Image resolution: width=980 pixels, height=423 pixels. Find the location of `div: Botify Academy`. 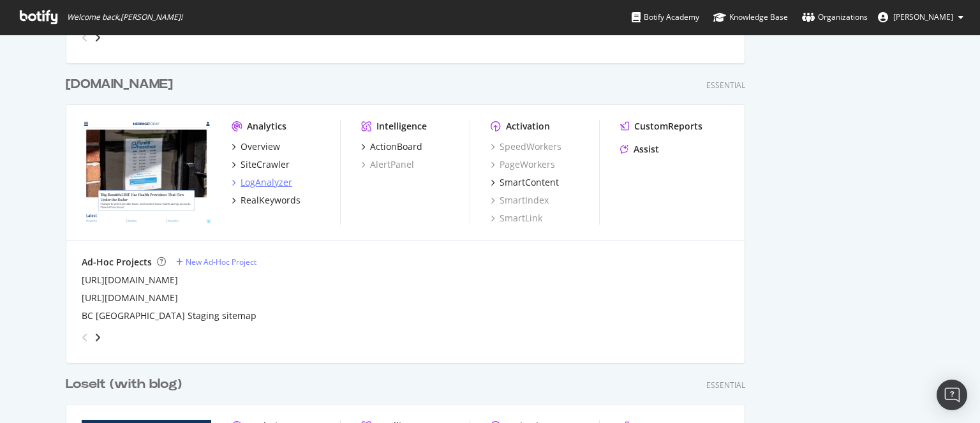

div: Botify Academy is located at coordinates (666, 17).